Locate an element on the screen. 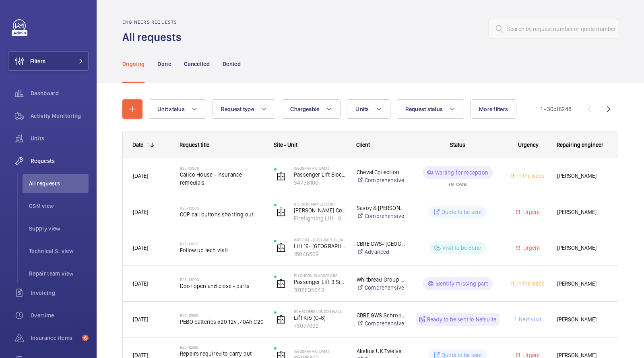  button: Units is located at coordinates (368, 109).